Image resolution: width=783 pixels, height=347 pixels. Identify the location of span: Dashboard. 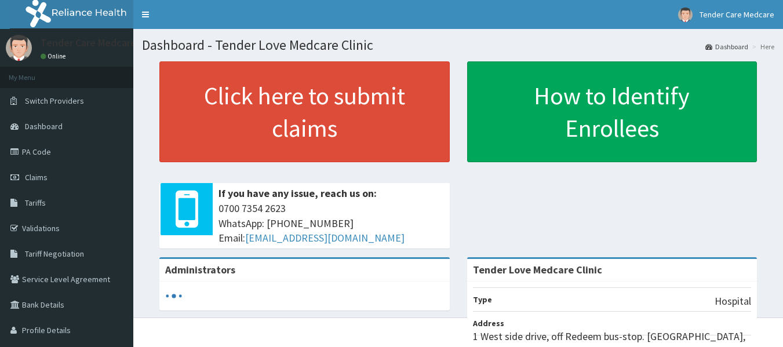
(43, 126).